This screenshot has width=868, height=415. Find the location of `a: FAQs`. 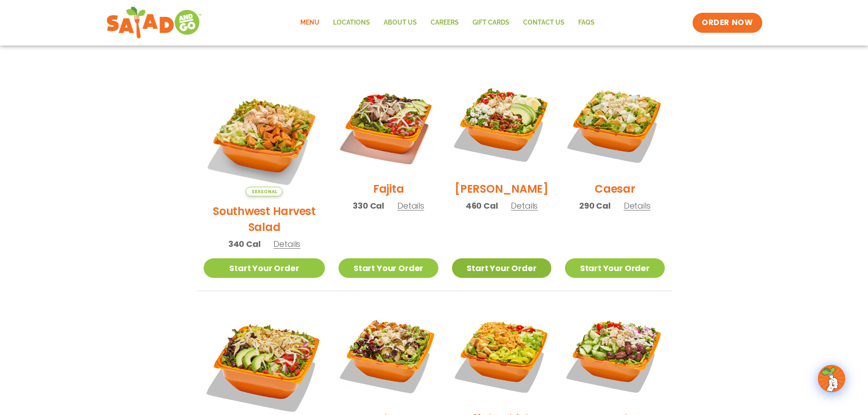

a: FAQs is located at coordinates (586, 23).